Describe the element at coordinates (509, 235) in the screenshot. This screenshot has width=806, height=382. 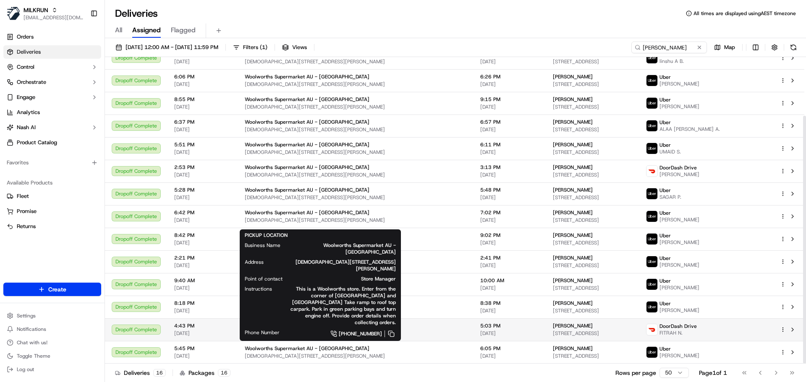
I see `span: 9:02 PM` at that location.